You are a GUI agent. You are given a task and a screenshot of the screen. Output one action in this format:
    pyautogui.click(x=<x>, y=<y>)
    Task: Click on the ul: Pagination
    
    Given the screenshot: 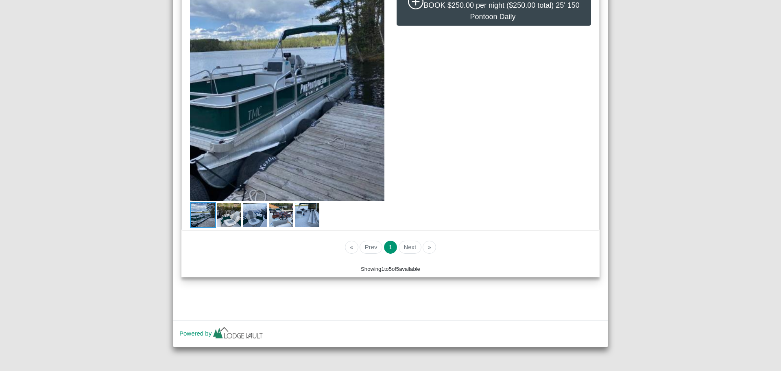 What is the action you would take?
    pyautogui.click(x=390, y=247)
    